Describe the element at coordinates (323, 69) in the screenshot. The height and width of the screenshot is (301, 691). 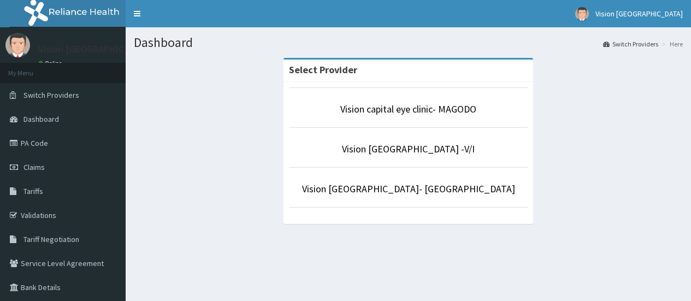
I see `strong: Select Provider` at that location.